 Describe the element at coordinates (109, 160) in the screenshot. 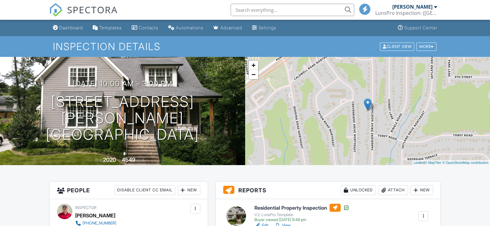

I see `div: 2020` at that location.